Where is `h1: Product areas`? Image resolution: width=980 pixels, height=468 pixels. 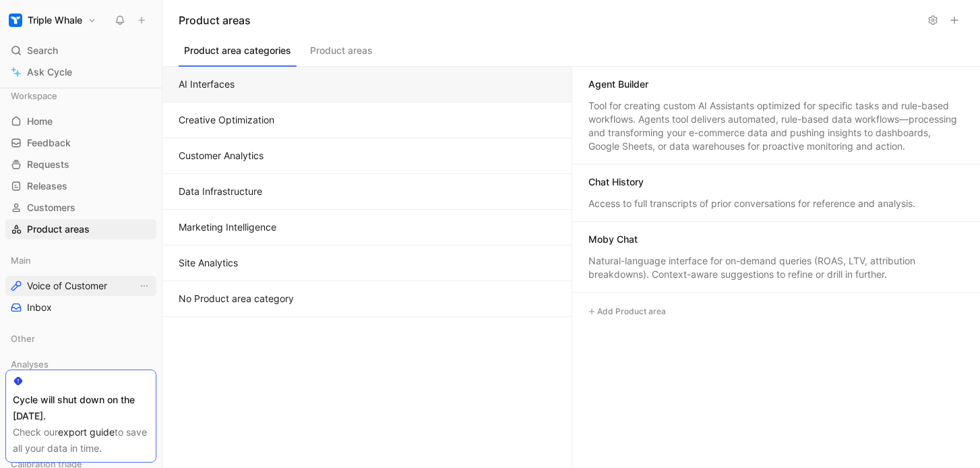
h1: Product areas is located at coordinates (550, 20).